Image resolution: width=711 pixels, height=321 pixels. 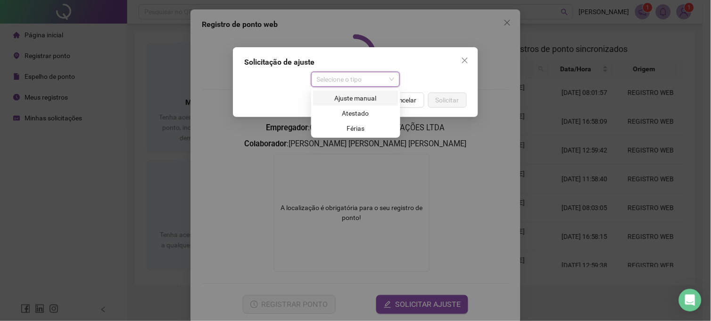 I want to click on div: Ajuste manual, so click(x=355, y=98).